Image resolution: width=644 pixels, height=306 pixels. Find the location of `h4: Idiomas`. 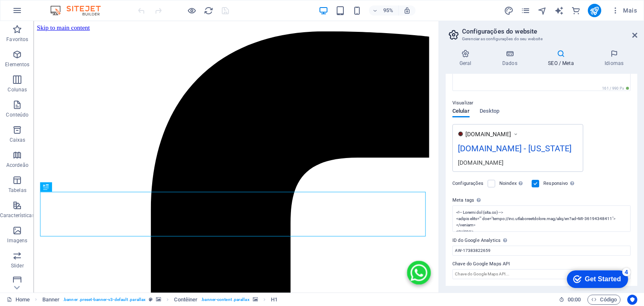

h4: Idiomas is located at coordinates (614, 59).